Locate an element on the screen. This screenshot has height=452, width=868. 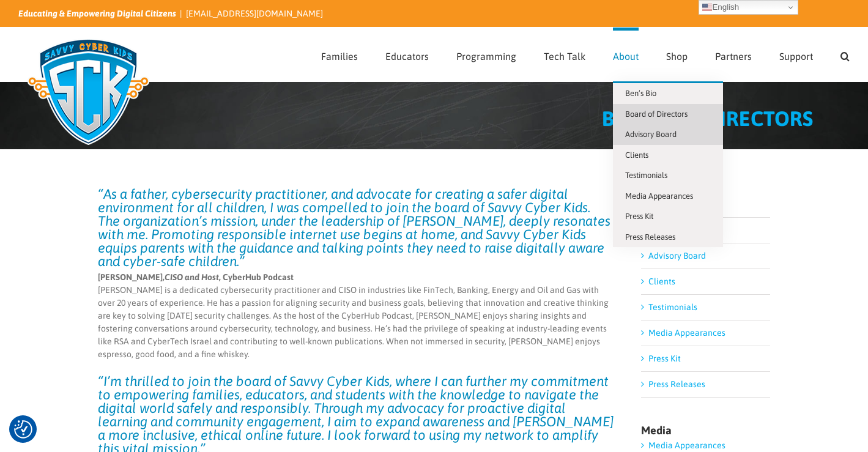
a: Educators is located at coordinates (407, 54).